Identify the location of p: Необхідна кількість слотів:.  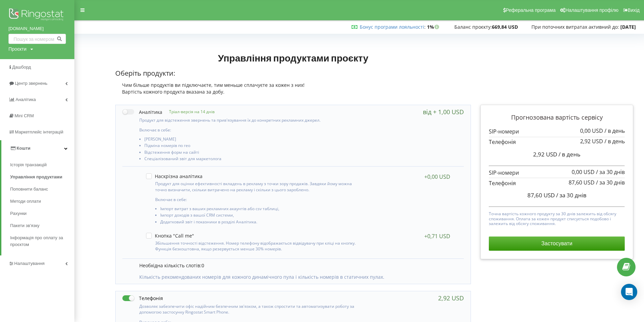
(298, 265).